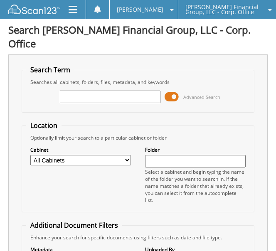  I want to click on span: Advanced Search, so click(202, 97).